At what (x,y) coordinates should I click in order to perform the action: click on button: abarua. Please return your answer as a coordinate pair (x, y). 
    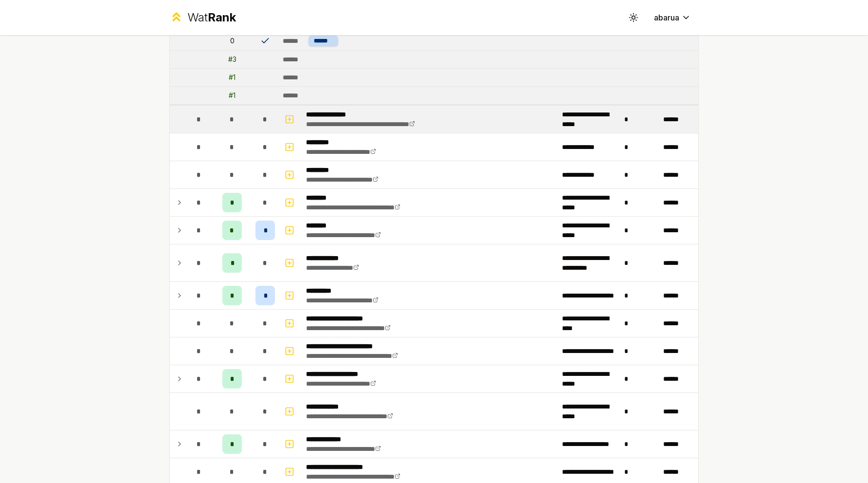
    Looking at the image, I should click on (673, 18).